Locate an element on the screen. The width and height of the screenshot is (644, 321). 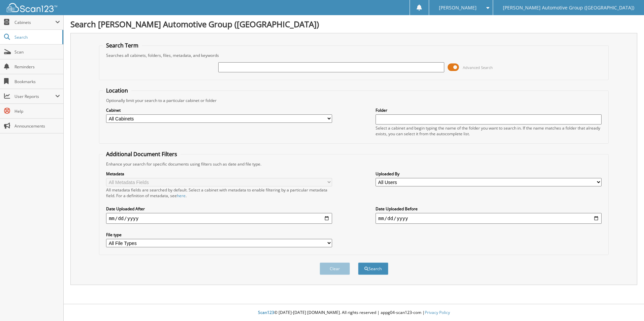
div: Chat Widget is located at coordinates (627, 305).